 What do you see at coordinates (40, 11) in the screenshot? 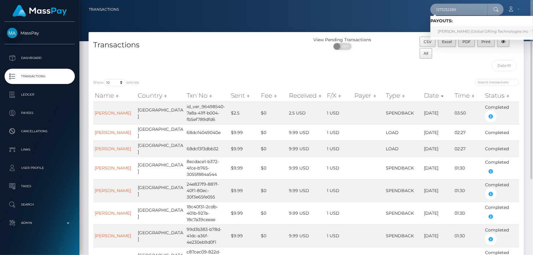
I see `img: MassPay Logo` at bounding box center [40, 11].